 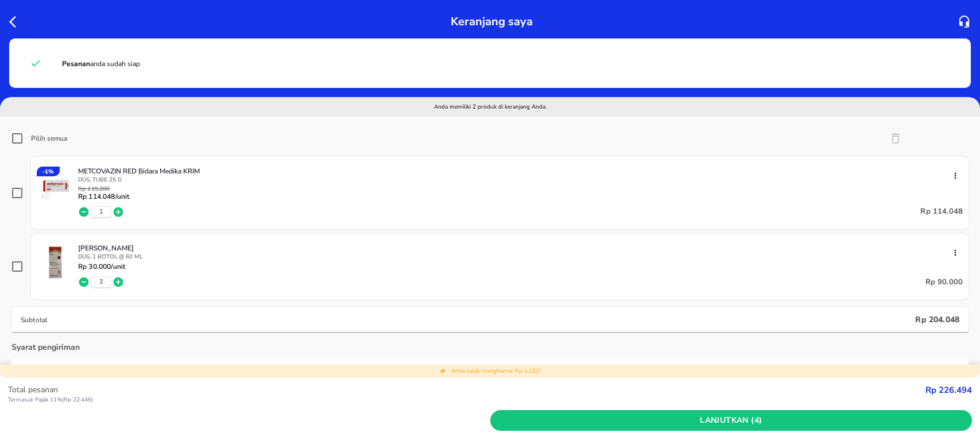 I want to click on span: 1, so click(x=101, y=212).